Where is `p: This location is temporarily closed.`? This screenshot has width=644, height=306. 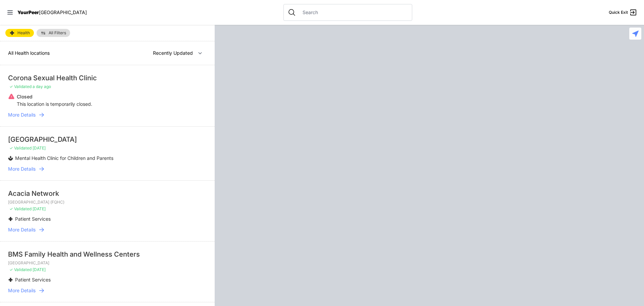 p: This location is temporarily closed. is located at coordinates (54, 104).